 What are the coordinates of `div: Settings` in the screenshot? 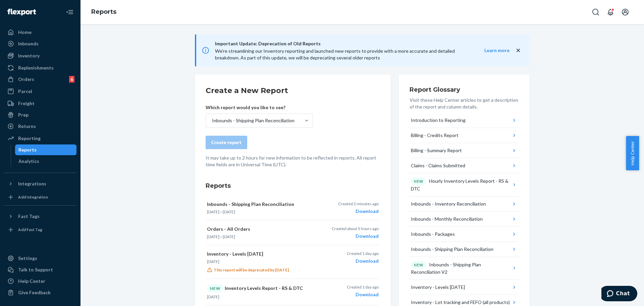 It's located at (27, 258).